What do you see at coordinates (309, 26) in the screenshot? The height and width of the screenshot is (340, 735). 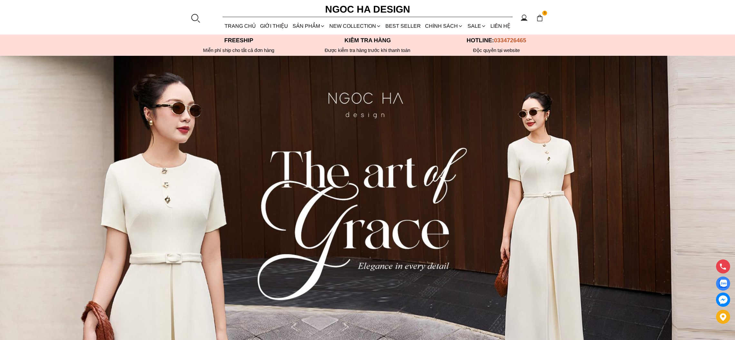 I see `div: SẢN PHẨM` at bounding box center [309, 26].